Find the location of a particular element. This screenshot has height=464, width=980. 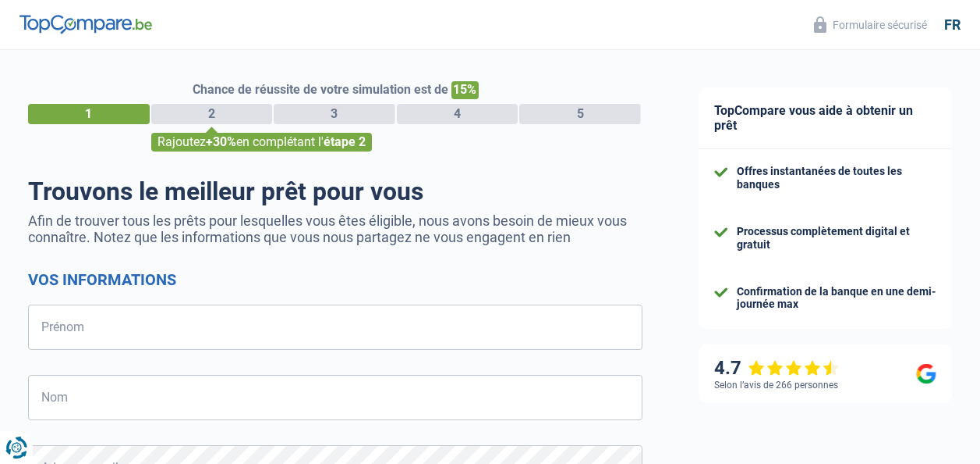

div: fr is located at coordinates (952, 25).